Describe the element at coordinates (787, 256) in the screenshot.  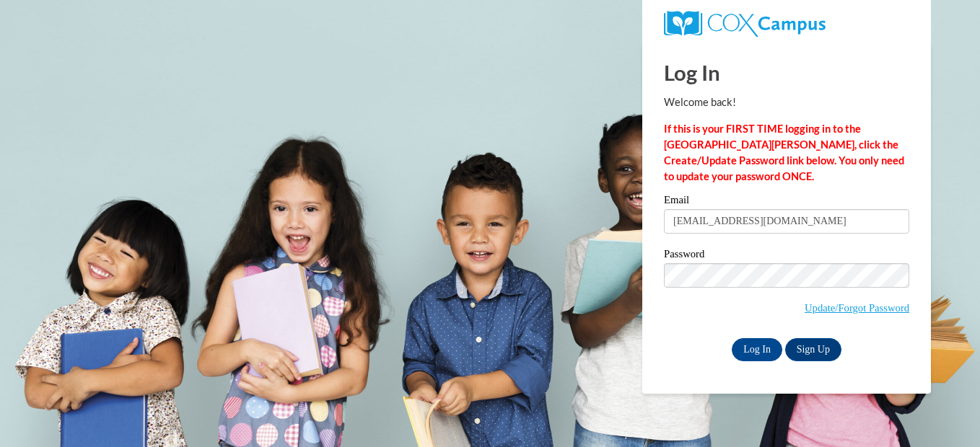
I see `label: Password` at that location.